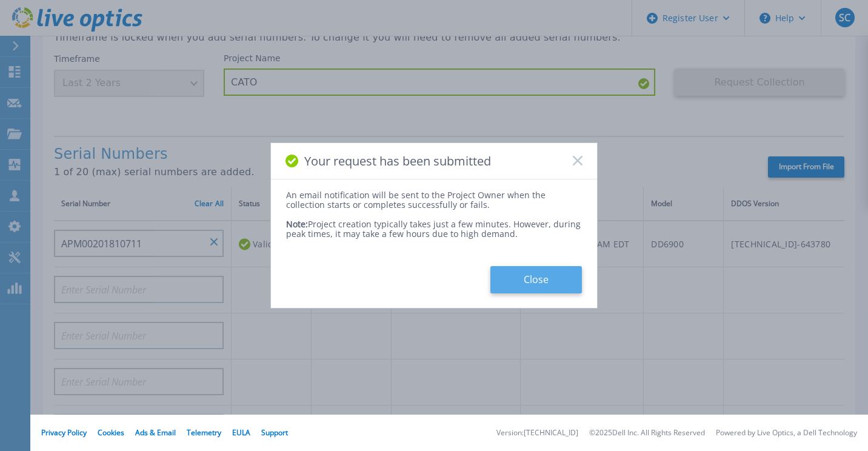 Image resolution: width=868 pixels, height=451 pixels. I want to click on li: © 2025 Dell Inc. All Rights Reserved, so click(647, 433).